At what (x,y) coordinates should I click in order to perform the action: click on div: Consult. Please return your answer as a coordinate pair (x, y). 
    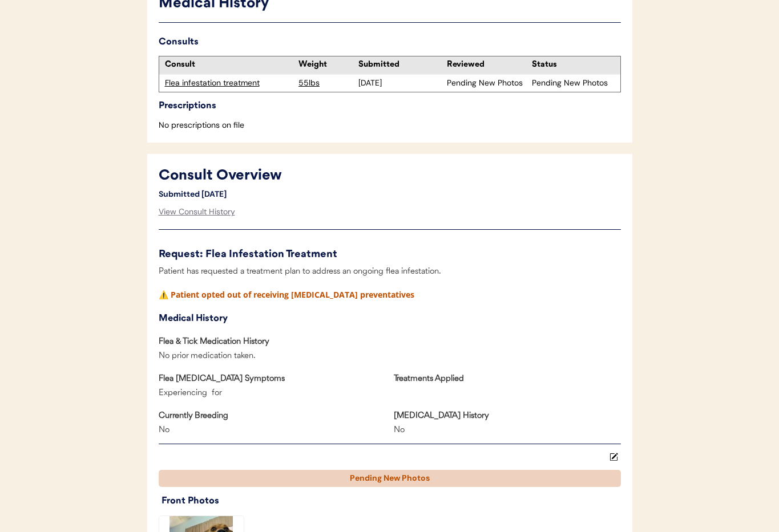
    Looking at the image, I should click on (228, 65).